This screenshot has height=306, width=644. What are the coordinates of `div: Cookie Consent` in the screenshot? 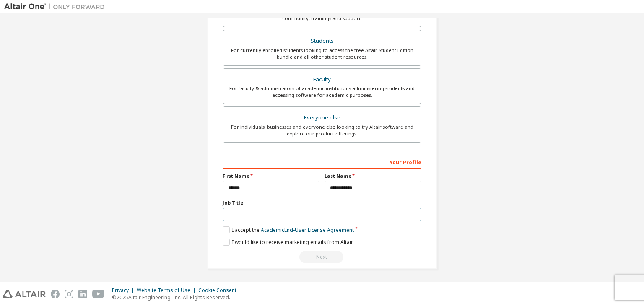 It's located at (220, 290).